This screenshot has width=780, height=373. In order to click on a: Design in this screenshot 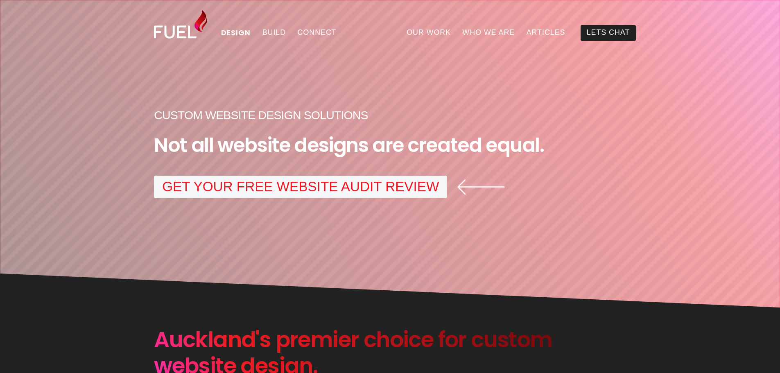, I will do `click(236, 33)`.